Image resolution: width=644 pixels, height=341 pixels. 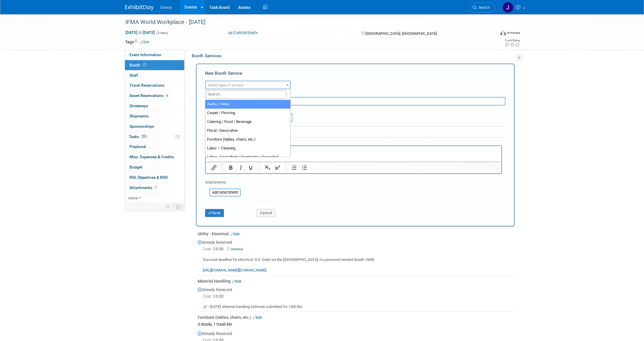 What do you see at coordinates (147, 85) in the screenshot?
I see `span: Travel Reservations` at bounding box center [147, 85].